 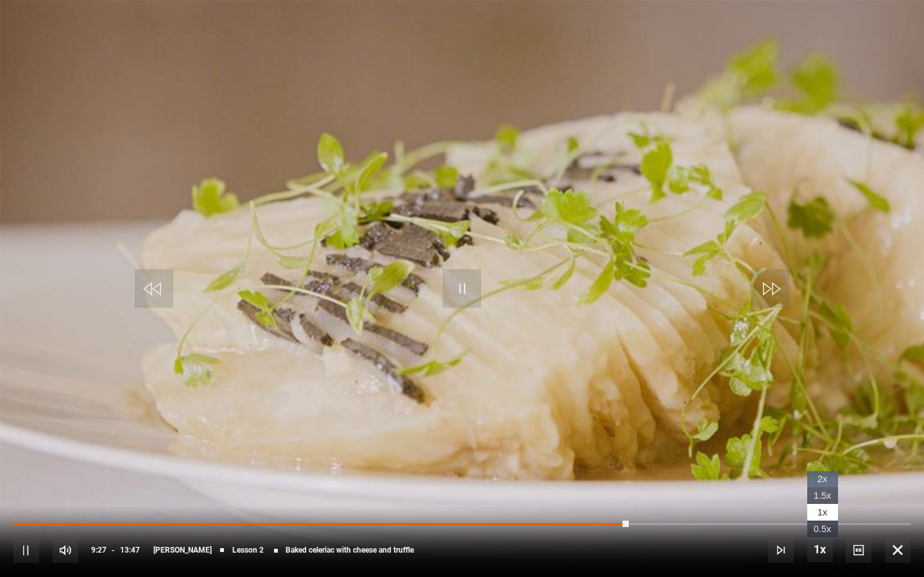 What do you see at coordinates (130, 550) in the screenshot?
I see `span: 13:47` at bounding box center [130, 550].